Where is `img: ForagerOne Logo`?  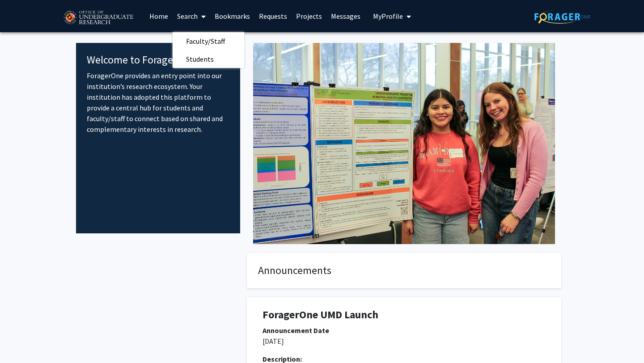 img: ForagerOne Logo is located at coordinates (562, 17).